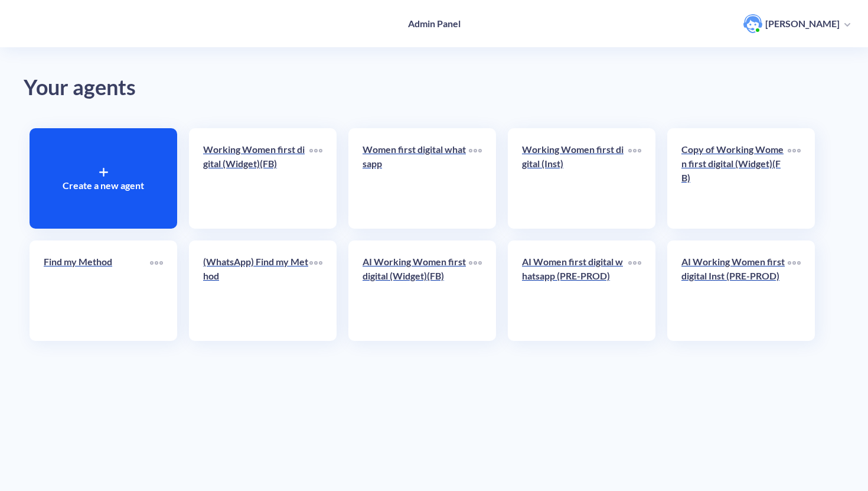 This screenshot has width=868, height=491. Describe the element at coordinates (735, 269) in the screenshot. I see `p: AI Working Women first digital Inst (PRE-PROD)` at that location.